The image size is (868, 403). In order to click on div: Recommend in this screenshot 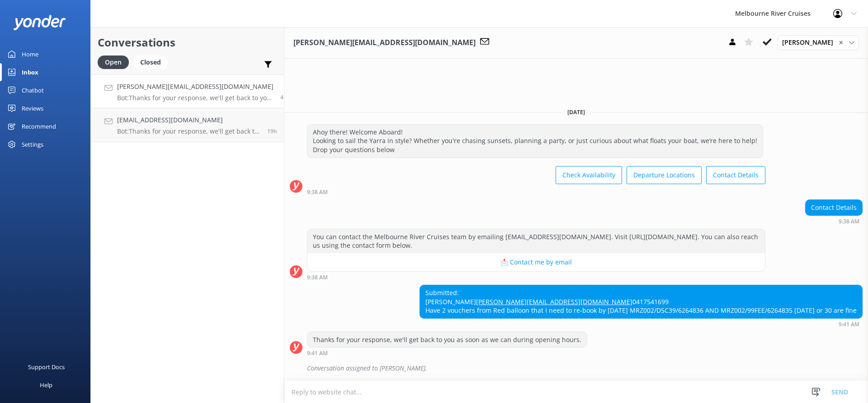, I will do `click(39, 127)`.